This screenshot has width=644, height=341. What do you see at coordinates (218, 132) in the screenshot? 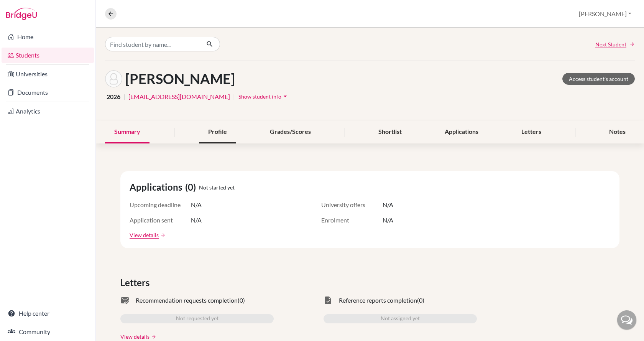
I see `div: Profile` at bounding box center [218, 132].